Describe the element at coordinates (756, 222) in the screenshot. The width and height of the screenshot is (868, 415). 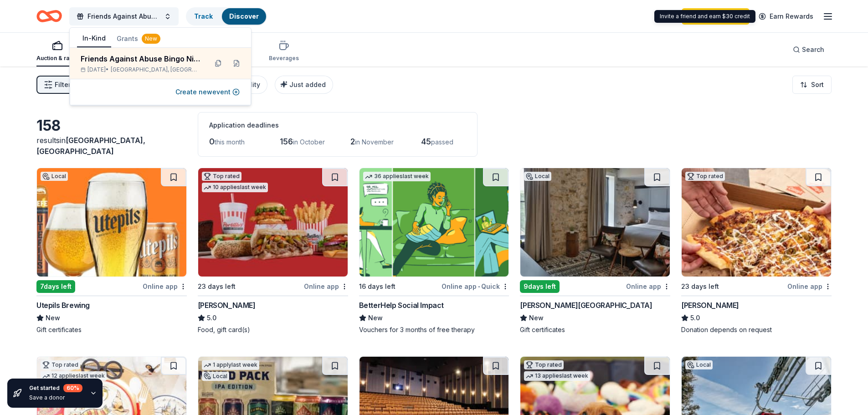
I see `img: Image for Casey's` at that location.